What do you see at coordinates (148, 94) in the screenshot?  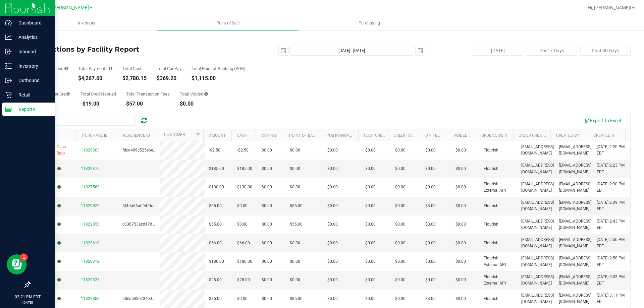 I see `div: Total Transaction Fees` at bounding box center [148, 94].